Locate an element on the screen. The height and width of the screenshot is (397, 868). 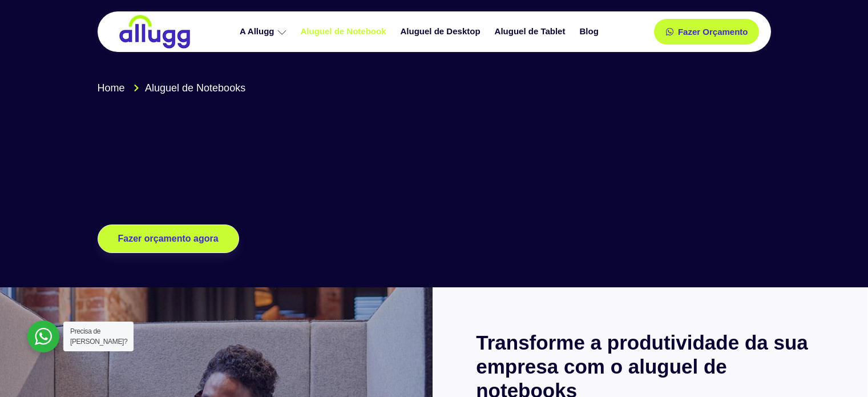
span: Fazer orçamento agora is located at coordinates (168, 238).